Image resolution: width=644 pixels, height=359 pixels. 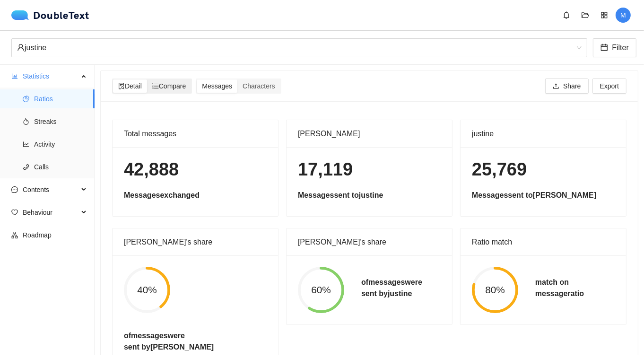 What do you see at coordinates (61, 121) in the screenshot?
I see `span: Streaks` at bounding box center [61, 121].